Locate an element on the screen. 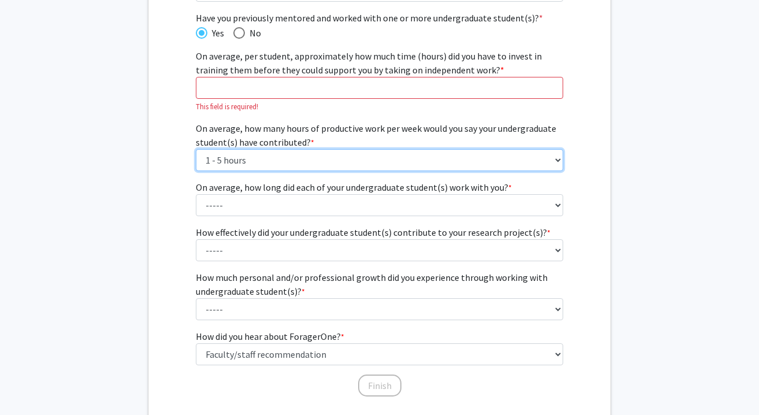  label: On average, how many hours of productive work per week would you say your undergraduate student(s... is located at coordinates (379, 135).